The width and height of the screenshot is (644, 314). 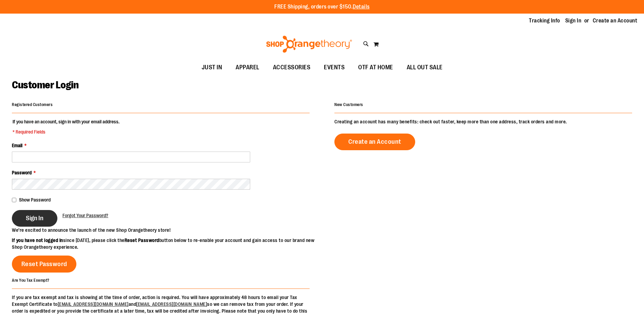 What do you see at coordinates (348, 105) in the screenshot?
I see `strong: New Customers` at bounding box center [348, 105].